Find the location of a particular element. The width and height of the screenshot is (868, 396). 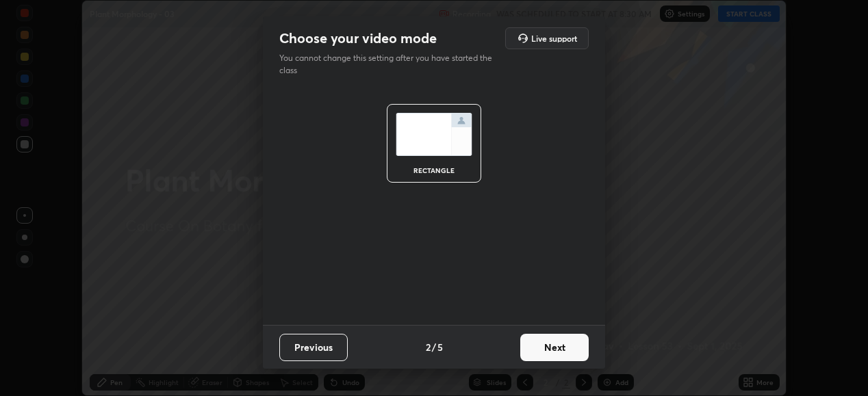

h2: Choose your video mode is located at coordinates (358, 39).